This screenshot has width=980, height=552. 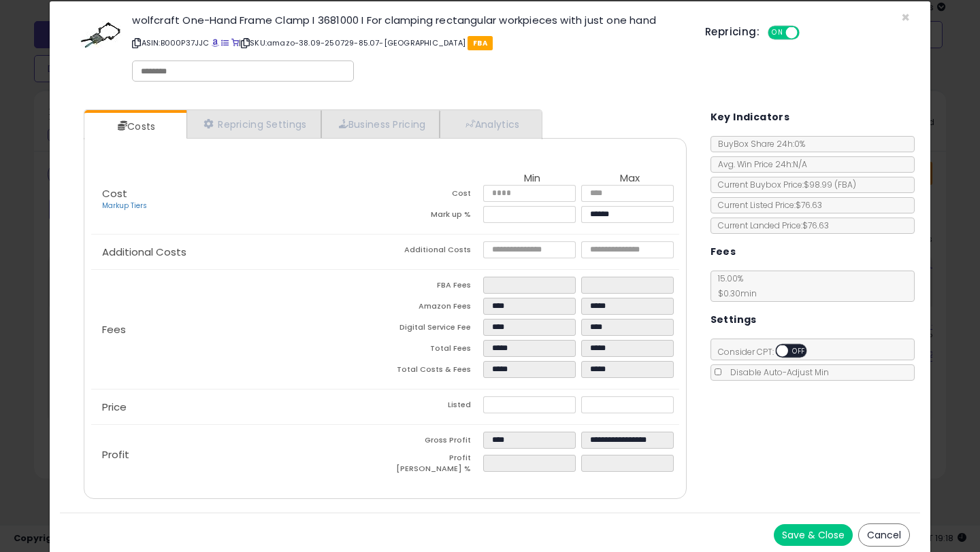 I want to click on td: Cost, so click(x=434, y=195).